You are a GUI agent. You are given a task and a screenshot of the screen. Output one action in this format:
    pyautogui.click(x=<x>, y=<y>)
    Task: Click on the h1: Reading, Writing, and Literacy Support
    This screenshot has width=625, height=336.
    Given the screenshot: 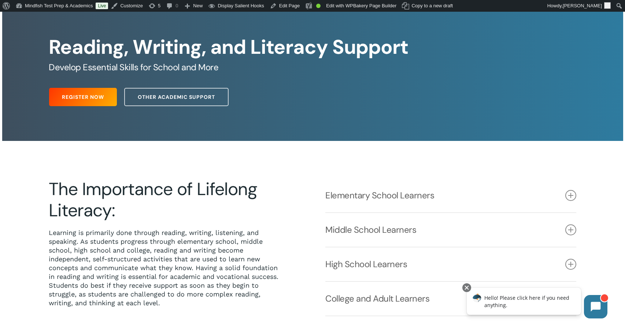 What is the action you would take?
    pyautogui.click(x=312, y=47)
    